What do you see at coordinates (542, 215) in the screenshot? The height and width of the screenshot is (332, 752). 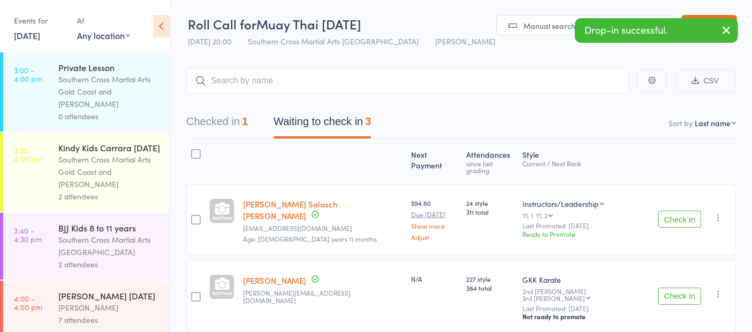 I see `div: YL 2` at bounding box center [542, 215].